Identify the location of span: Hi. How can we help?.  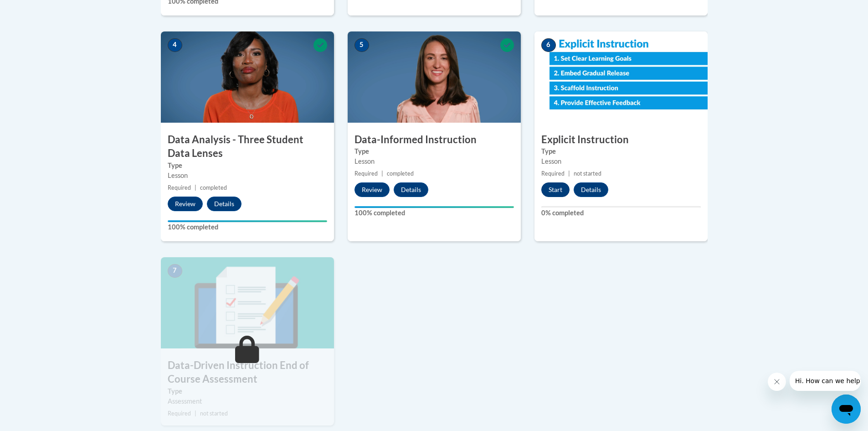
(40, 10).